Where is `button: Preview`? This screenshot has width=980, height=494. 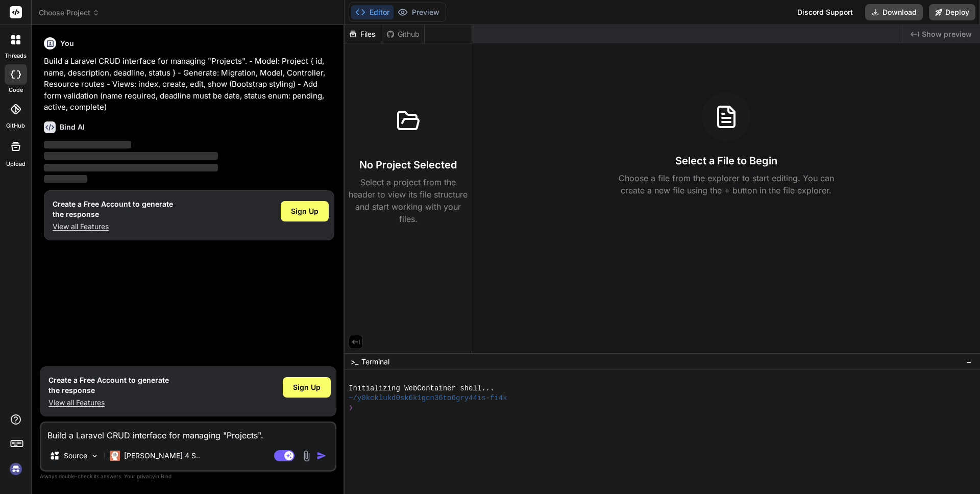 button: Preview is located at coordinates (419, 12).